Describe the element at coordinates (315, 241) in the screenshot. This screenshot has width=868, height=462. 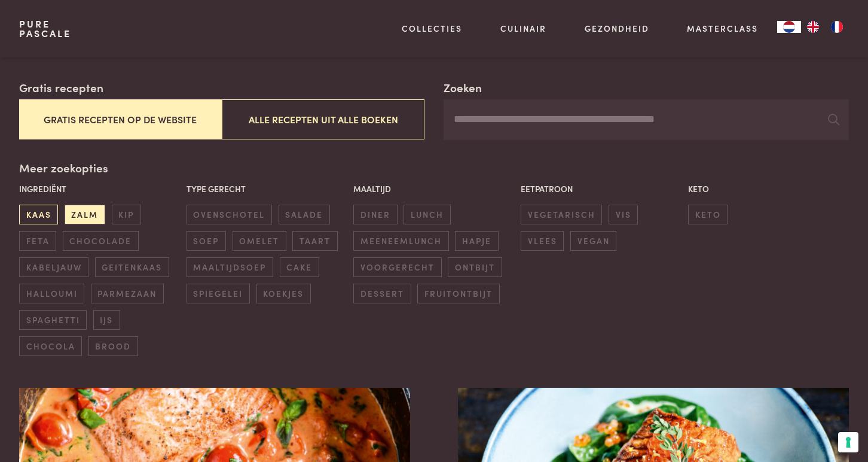
I see `span: taart` at that location.